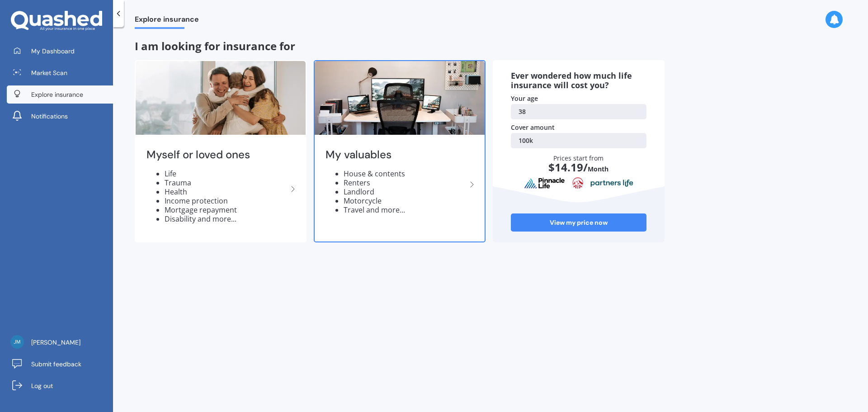 The height and width of the screenshot is (412, 868). I want to click on a: Submit feedback, so click(59, 363).